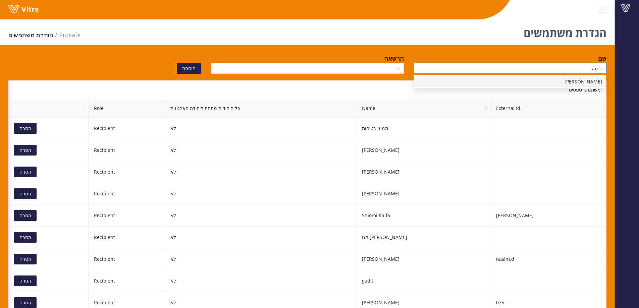 The width and height of the screenshot is (639, 308). What do you see at coordinates (548, 108) in the screenshot?
I see `th: External Id` at bounding box center [548, 108].